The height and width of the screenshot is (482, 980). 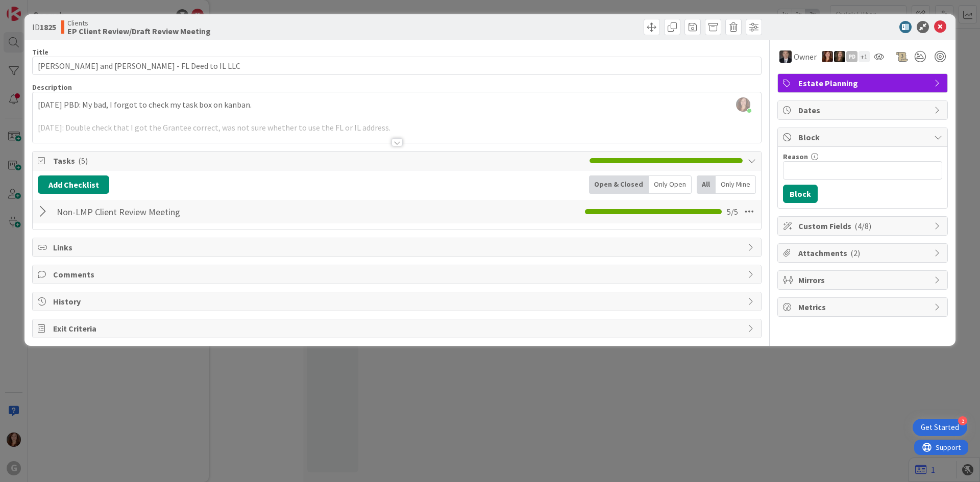 What do you see at coordinates (319, 161) in the screenshot?
I see `span: Tasks` at bounding box center [319, 161].